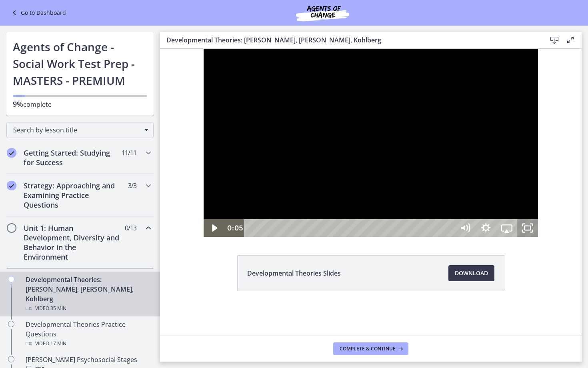  I want to click on h2: Unit 1: Human Development, Diversity and Behavior in the Environment, so click(72, 242).